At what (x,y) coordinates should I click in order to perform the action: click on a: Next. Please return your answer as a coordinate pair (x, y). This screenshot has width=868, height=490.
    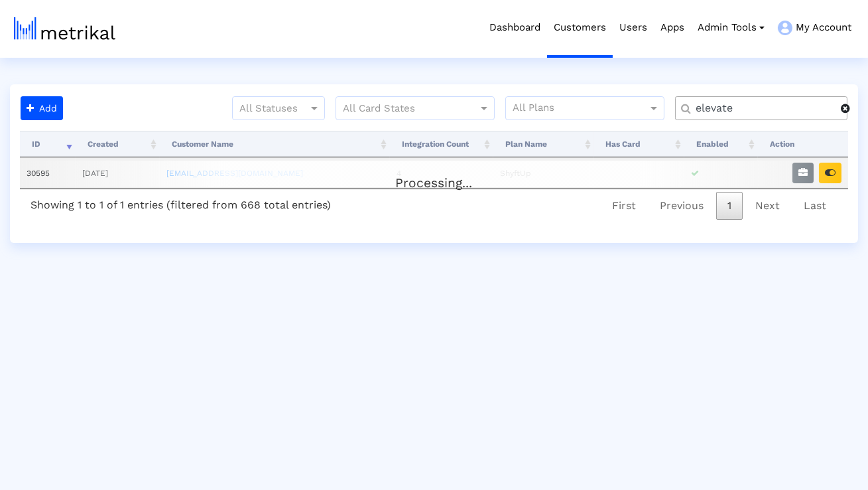
    Looking at the image, I should click on (767, 206).